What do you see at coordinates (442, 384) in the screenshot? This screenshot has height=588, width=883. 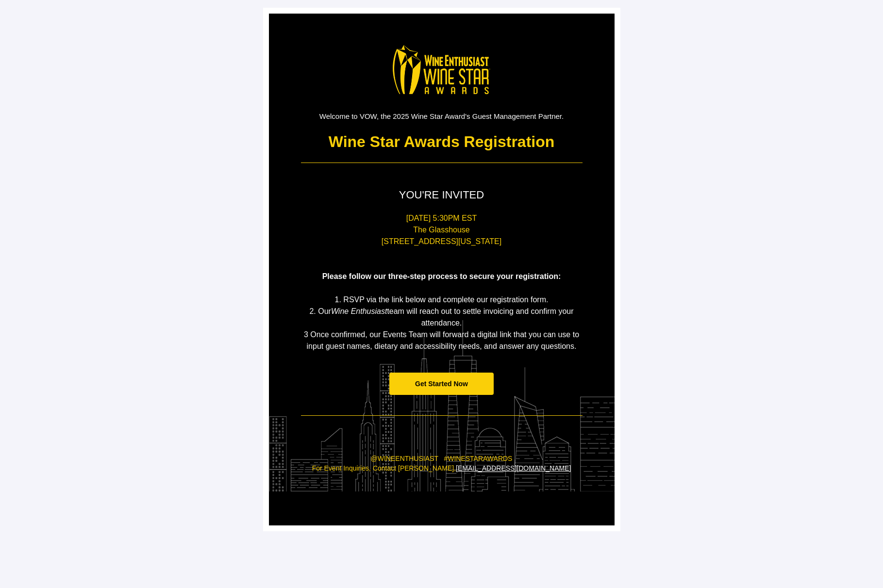 I see `span: Get Started Now` at bounding box center [442, 384].